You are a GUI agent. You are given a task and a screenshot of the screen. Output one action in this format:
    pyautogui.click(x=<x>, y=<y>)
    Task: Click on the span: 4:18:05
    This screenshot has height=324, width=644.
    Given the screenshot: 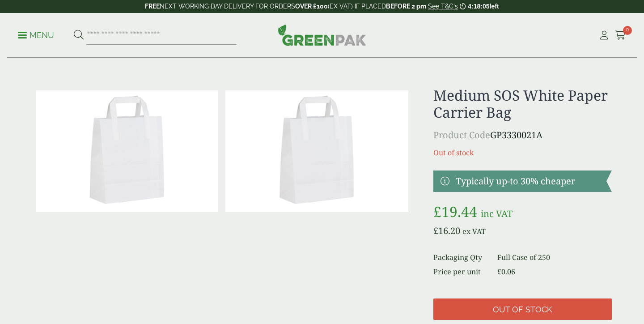 What is the action you would take?
    pyautogui.click(x=479, y=6)
    